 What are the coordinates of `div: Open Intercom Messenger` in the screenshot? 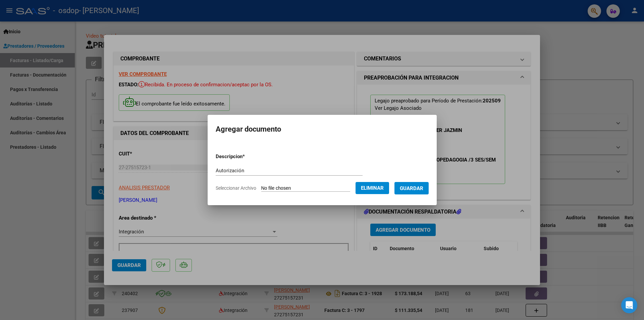 It's located at (629, 305).